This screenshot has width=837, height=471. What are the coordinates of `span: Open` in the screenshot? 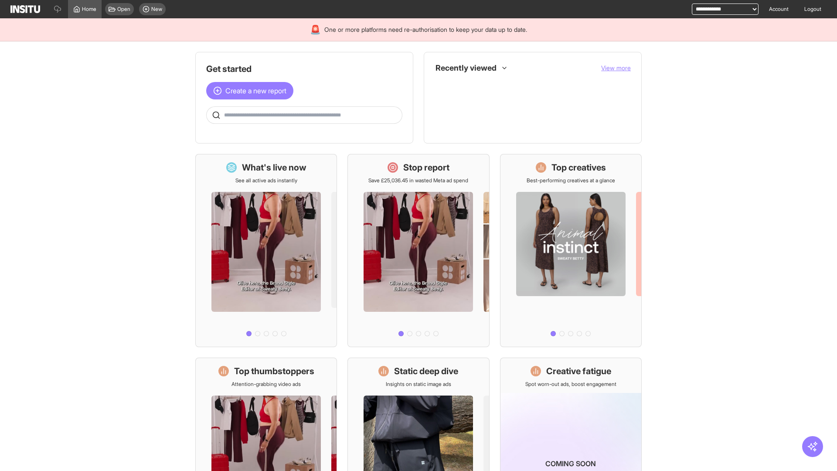 It's located at (124, 9).